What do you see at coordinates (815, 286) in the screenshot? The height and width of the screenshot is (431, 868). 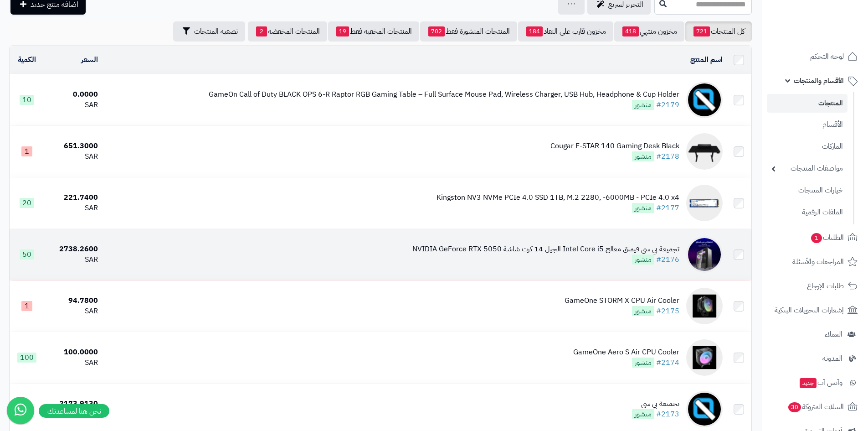 I see `a: طلبات الإرجاع` at bounding box center [815, 286].